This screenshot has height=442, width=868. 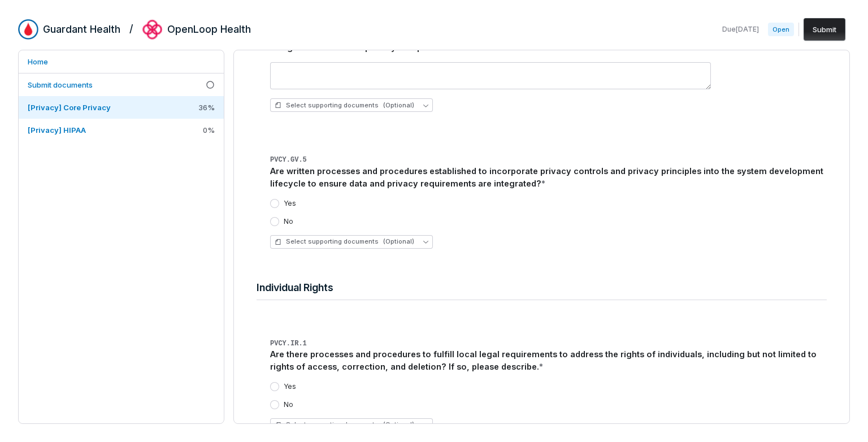 I want to click on span: 0 %, so click(x=209, y=130).